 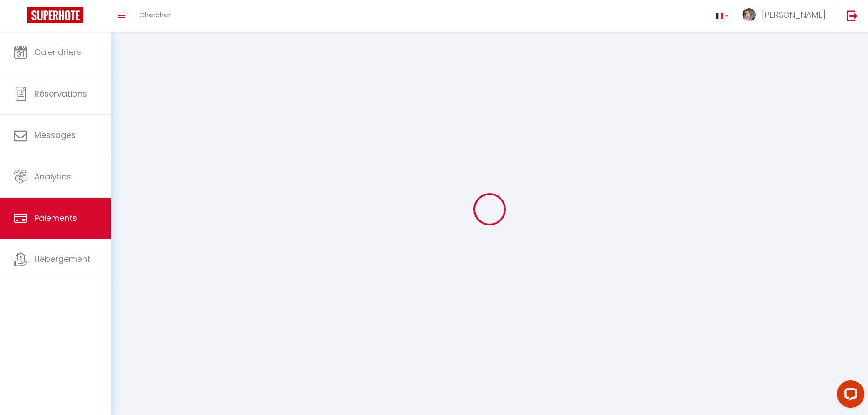 I want to click on span: Réservations, so click(x=61, y=93).